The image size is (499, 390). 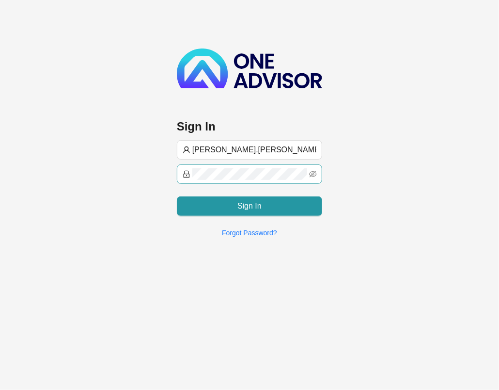 What do you see at coordinates (250, 206) in the screenshot?
I see `span: Sign In` at bounding box center [250, 206].